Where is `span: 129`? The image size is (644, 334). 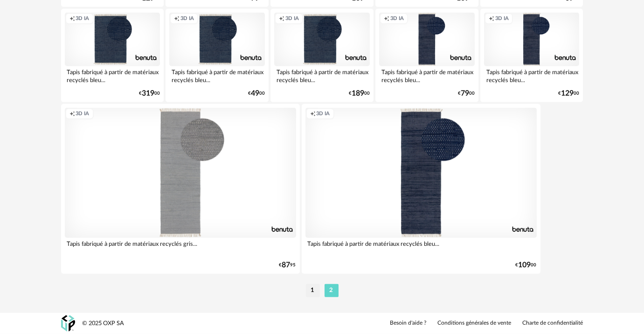 span: 129 is located at coordinates (567, 94).